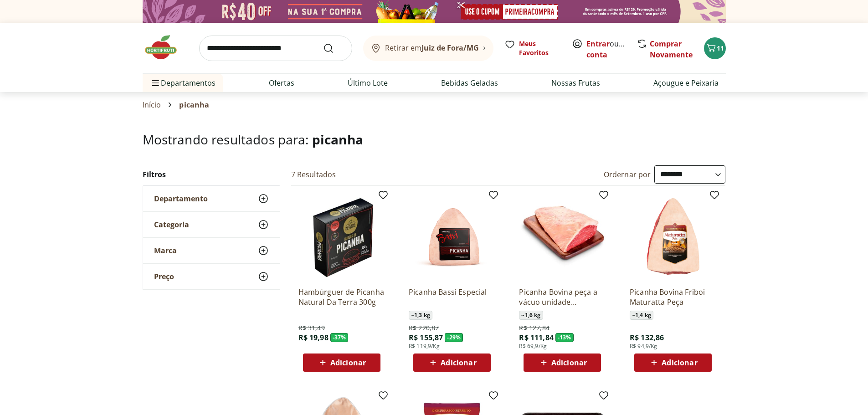  What do you see at coordinates (533, 346) in the screenshot?
I see `span: R$ 69,9/Kg` at bounding box center [533, 346].